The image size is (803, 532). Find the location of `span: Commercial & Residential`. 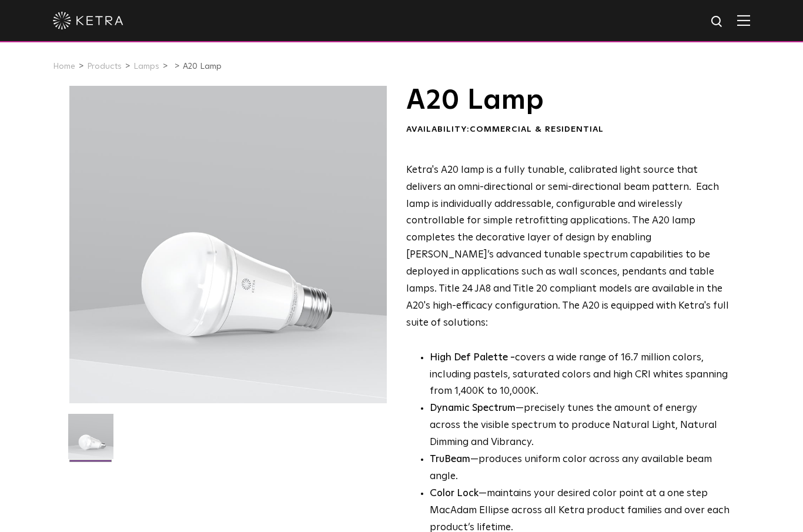

span: Commercial & Residential is located at coordinates (537, 129).